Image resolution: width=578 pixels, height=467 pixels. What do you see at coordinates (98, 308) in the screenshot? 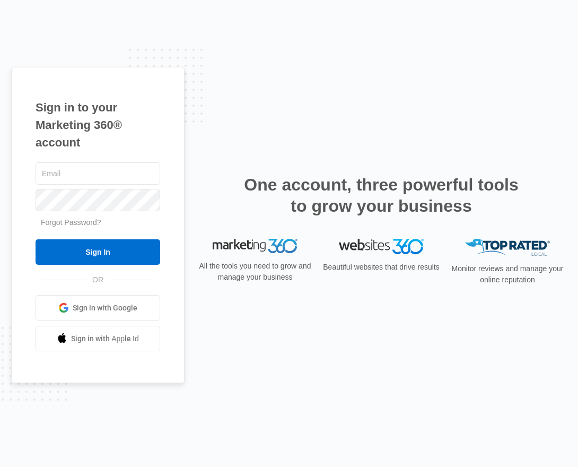
I see `a: Sign in with Google` at bounding box center [98, 308].